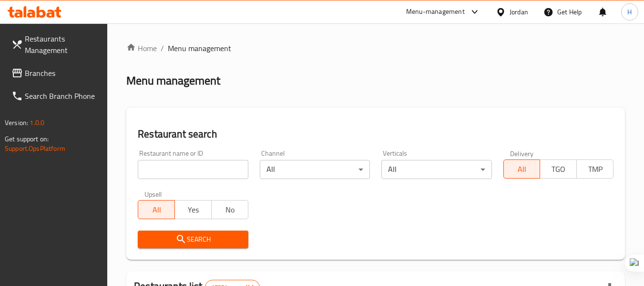  I want to click on a: Search Branch Phone, so click(56, 96).